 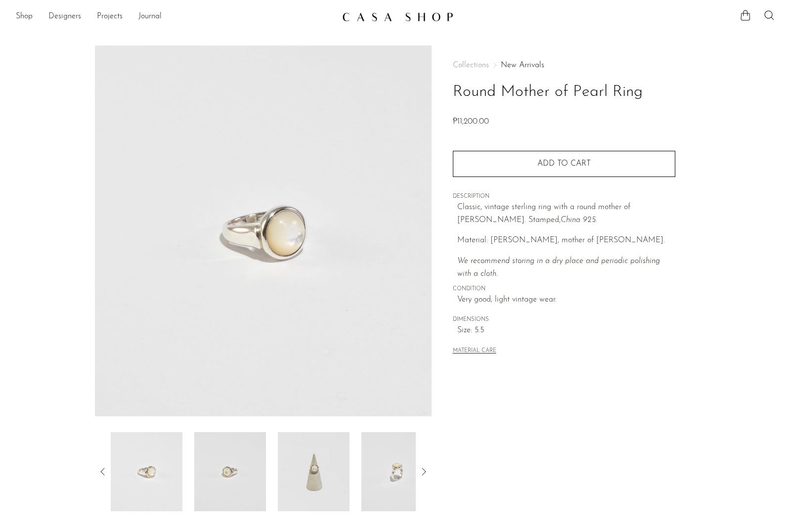 What do you see at coordinates (564, 65) in the screenshot?
I see `nav: Breadcrumbs` at bounding box center [564, 65].